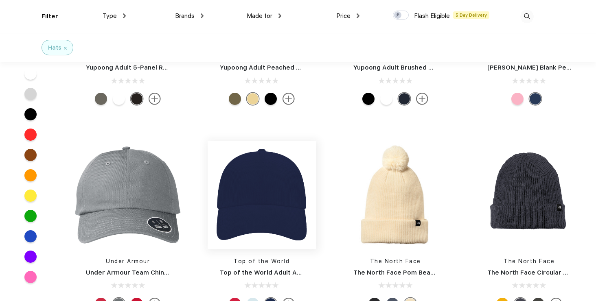 Image resolution: width=596 pixels, height=301 pixels. I want to click on span: Made for, so click(259, 16).